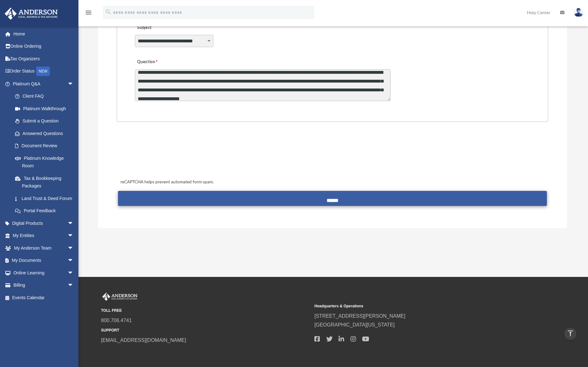  What do you see at coordinates (44, 84) in the screenshot?
I see `a: Platinum Q&Aarrow_drop_down` at bounding box center [44, 84].